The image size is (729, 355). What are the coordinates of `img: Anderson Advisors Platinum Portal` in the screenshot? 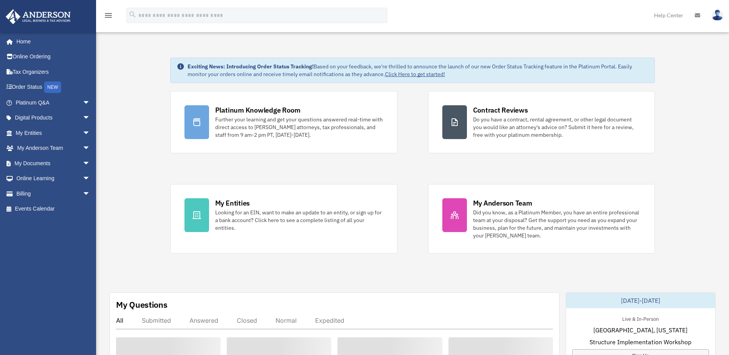 It's located at (38, 17).